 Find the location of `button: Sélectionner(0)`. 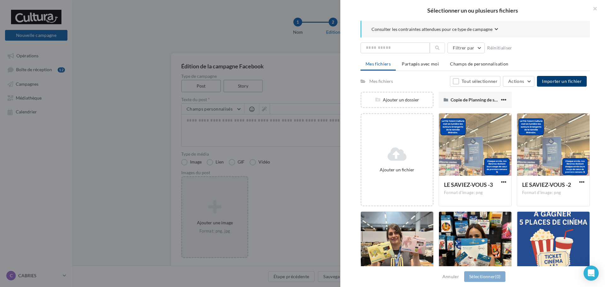

button: Sélectionner(0) is located at coordinates (485, 277).